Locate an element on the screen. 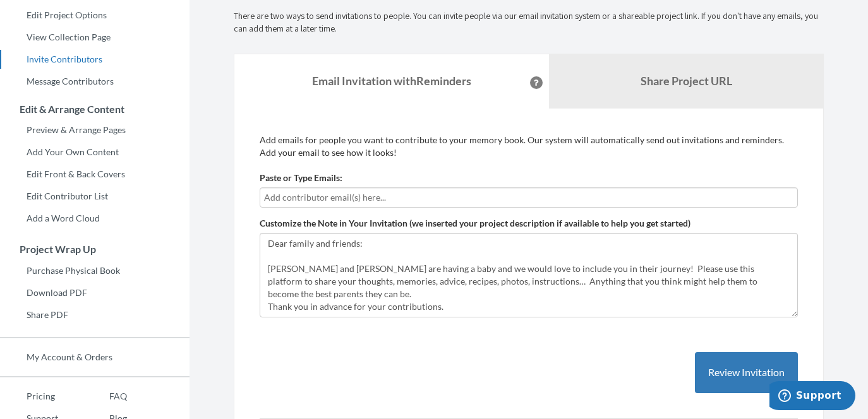 The width and height of the screenshot is (868, 419). p: Add emails for people you want to contribute to your memory book. Our system will automatically s... is located at coordinates (528, 147).